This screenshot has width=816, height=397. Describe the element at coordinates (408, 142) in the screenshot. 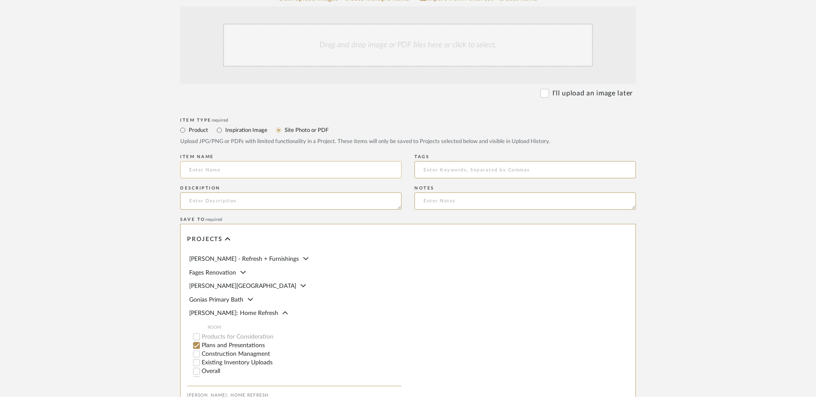

I see `div: Upload JPG/PNG or PDFs with limited functionality in a Project. These items will only be saved to...` at that location.